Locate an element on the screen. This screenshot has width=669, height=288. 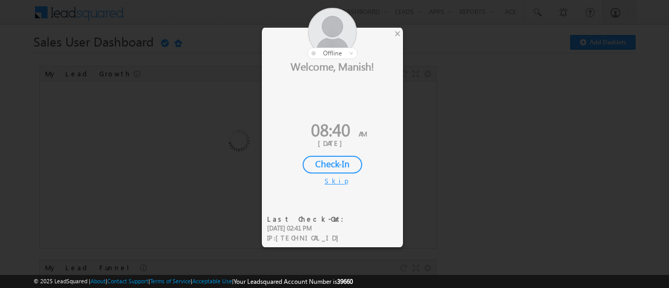
span: © 2025 LeadSquared | | | | | is located at coordinates (193, 281).